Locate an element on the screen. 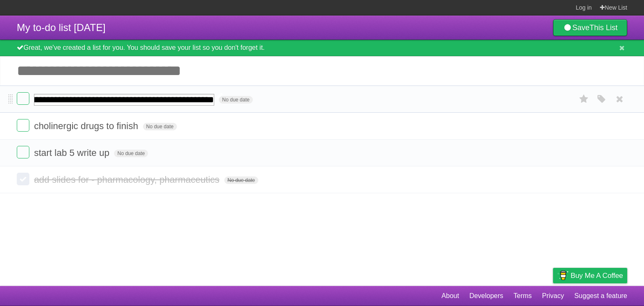 Image resolution: width=644 pixels, height=306 pixels. a: Buy me a coffee is located at coordinates (589, 276).